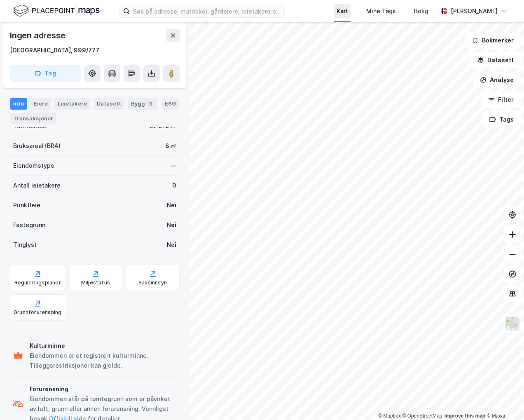 This screenshot has width=524, height=420. What do you see at coordinates (389, 416) in the screenshot?
I see `a: Mapbox` at bounding box center [389, 416].